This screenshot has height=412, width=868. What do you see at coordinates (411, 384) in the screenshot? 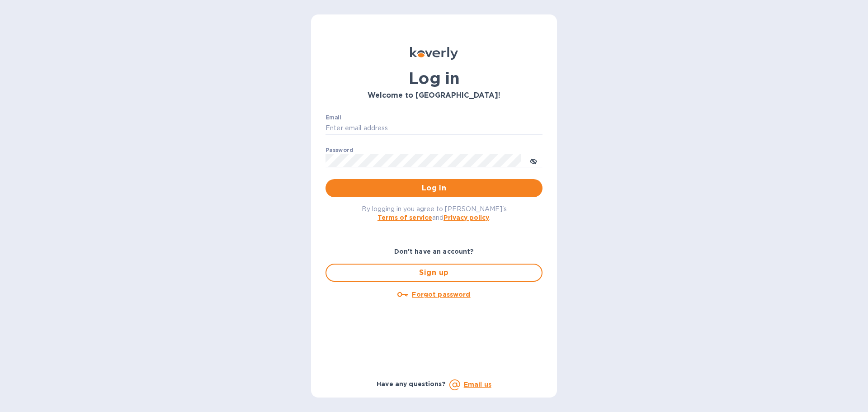
I see `b: Have any questions?` at bounding box center [411, 384].